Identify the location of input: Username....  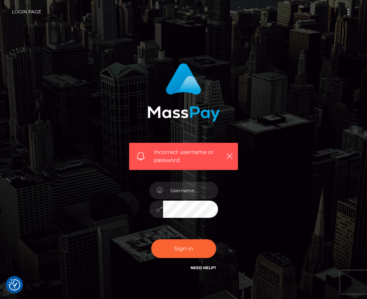
(191, 190).